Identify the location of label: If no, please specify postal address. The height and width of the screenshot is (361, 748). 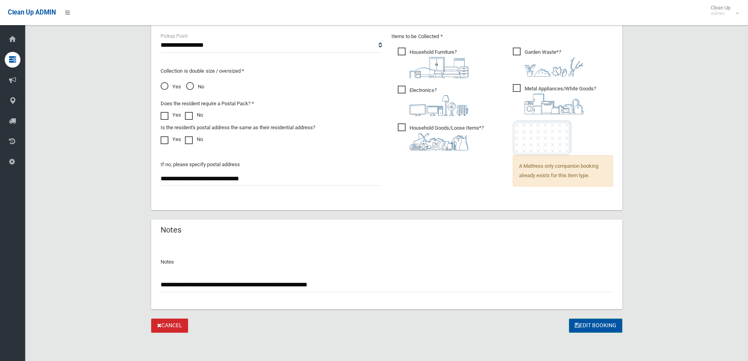
(200, 165).